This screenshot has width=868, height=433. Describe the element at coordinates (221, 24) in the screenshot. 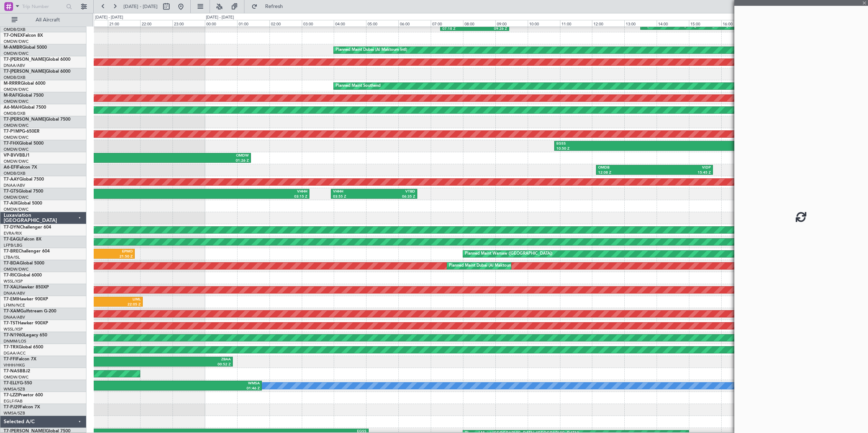

I see `div: 00:00` at that location.